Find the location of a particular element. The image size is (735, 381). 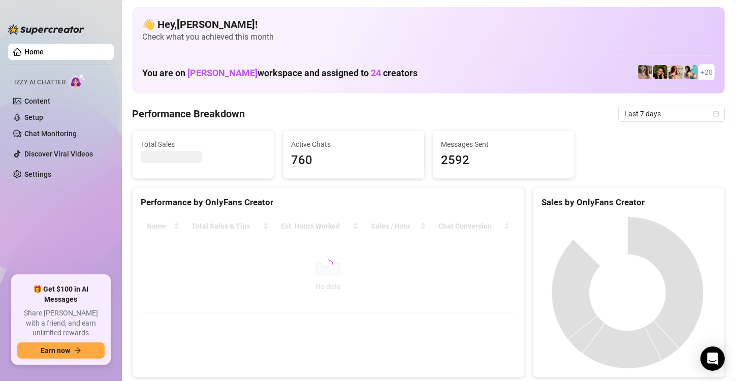

div: Open Intercom Messenger is located at coordinates (713, 359).